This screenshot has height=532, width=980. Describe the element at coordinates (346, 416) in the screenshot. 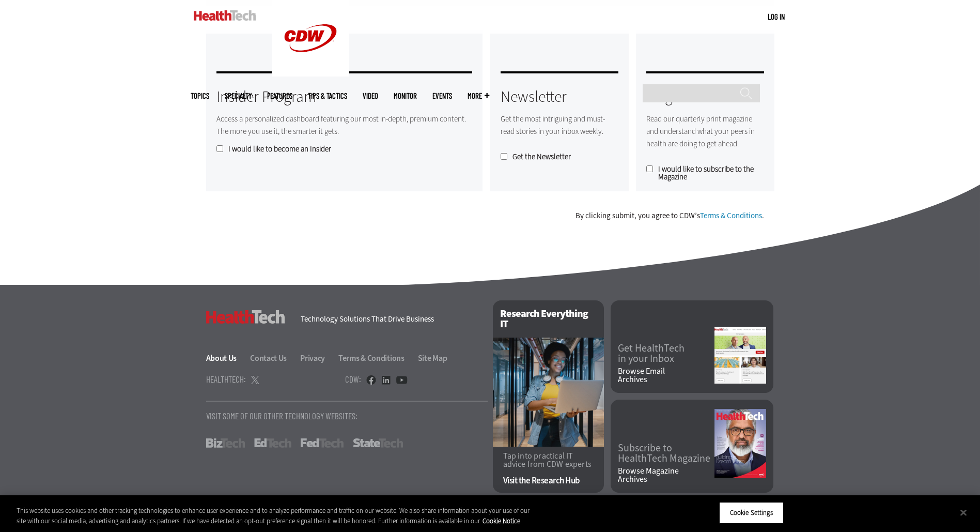

I see `p: Visit Some Of Our Other Technology Websites:` at that location.